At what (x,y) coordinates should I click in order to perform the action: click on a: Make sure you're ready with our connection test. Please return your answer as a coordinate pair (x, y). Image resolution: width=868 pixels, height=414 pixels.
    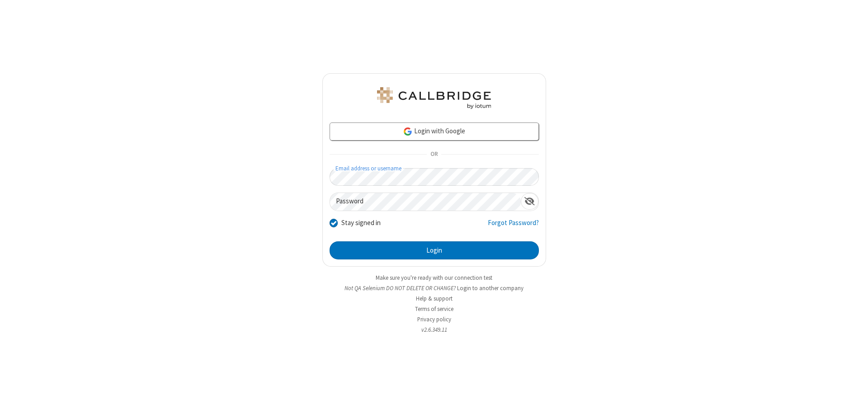
    Looking at the image, I should click on (434, 278).